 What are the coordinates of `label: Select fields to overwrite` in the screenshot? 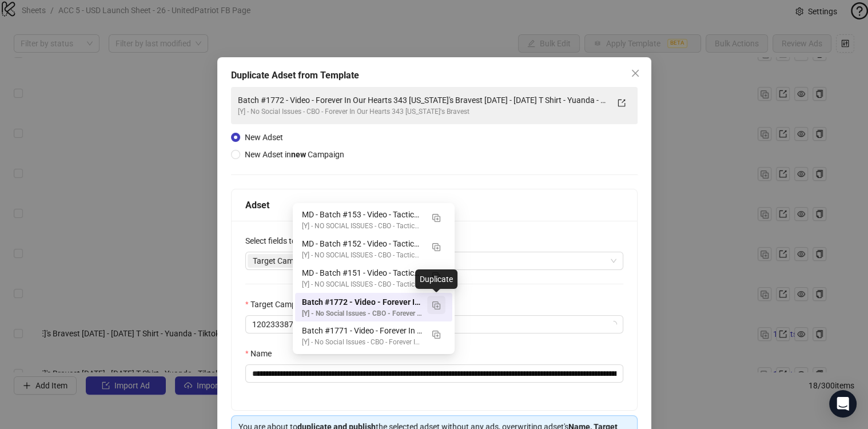 It's located at (291, 241).